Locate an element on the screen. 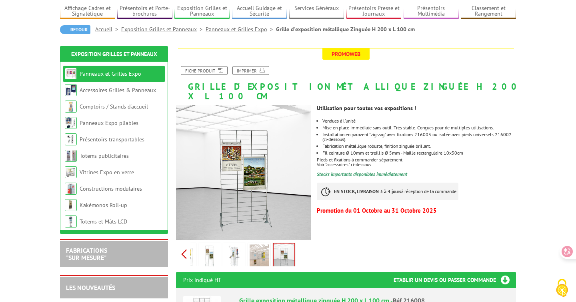 Image resolution: width=576 pixels, height=302 pixels. img: Vitrines Expo en verre is located at coordinates (71, 172).